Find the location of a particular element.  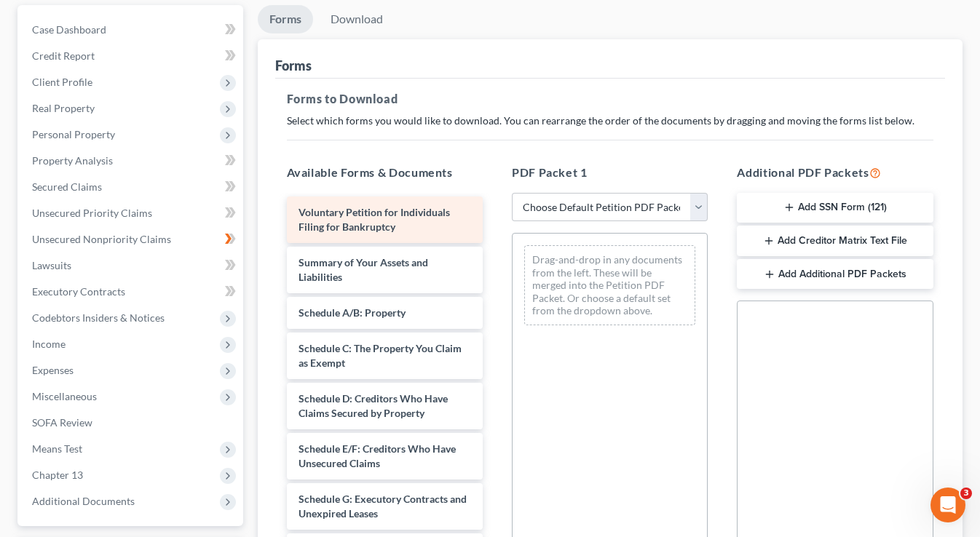

a: Unsecured Priority Claims is located at coordinates (132, 214).